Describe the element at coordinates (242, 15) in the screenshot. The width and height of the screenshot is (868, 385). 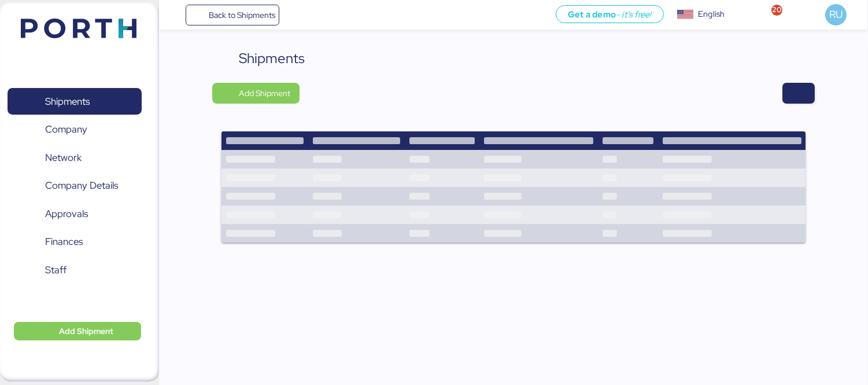
I see `span: Back to Shipments` at that location.